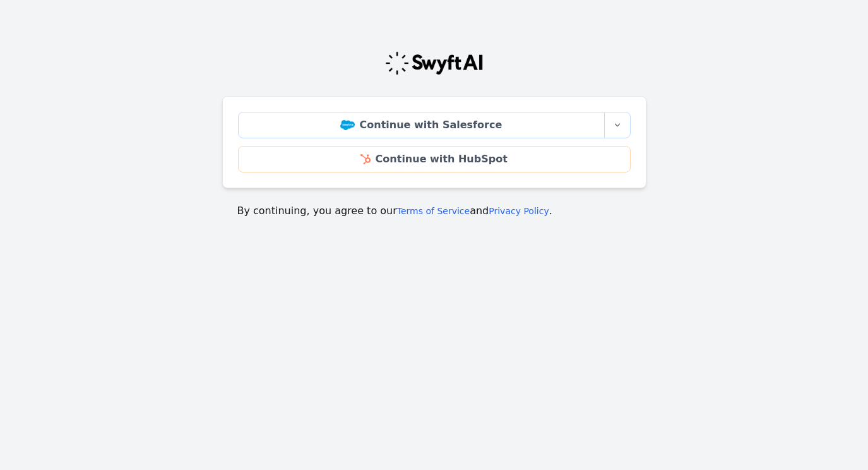 The image size is (868, 470). What do you see at coordinates (518, 211) in the screenshot?
I see `a: Privacy Policy` at bounding box center [518, 211].